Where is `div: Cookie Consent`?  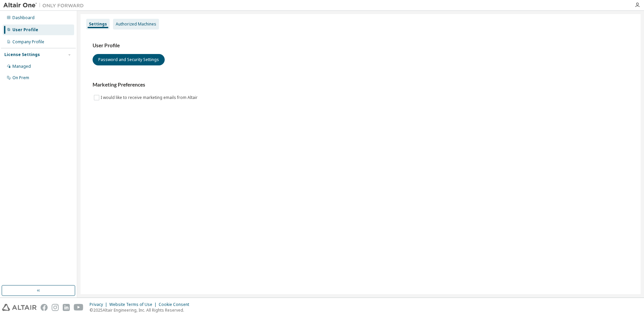 div: Cookie Consent is located at coordinates (176, 305).